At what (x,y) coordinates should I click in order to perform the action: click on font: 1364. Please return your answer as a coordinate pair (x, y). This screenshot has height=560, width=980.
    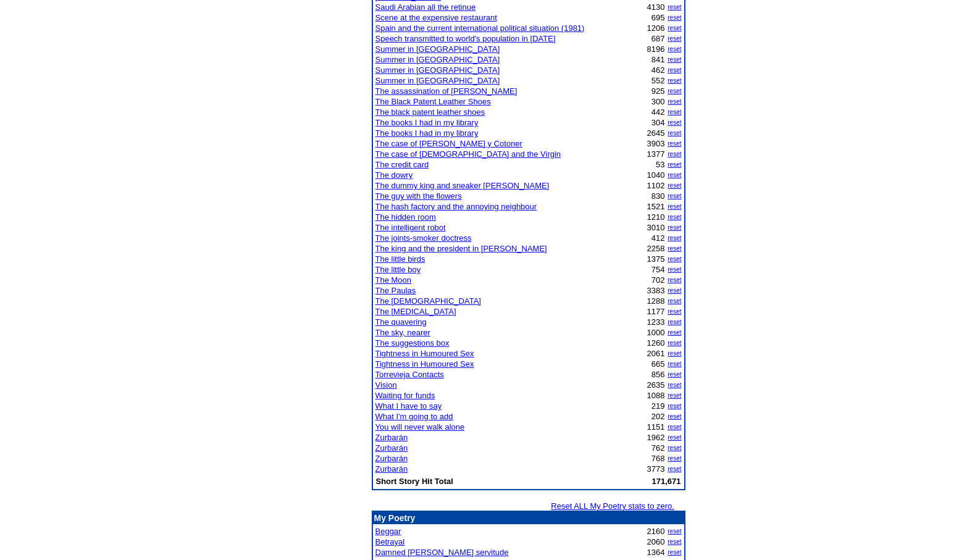
    Looking at the image, I should click on (656, 552).